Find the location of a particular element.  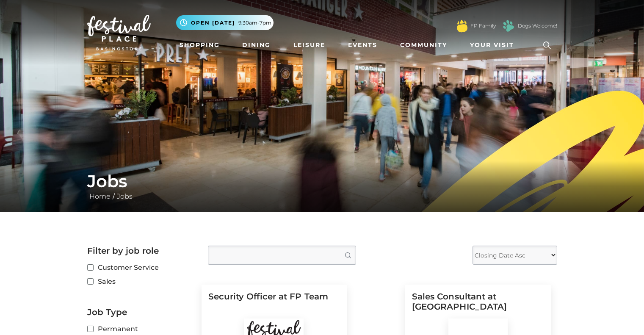

label: Permanent is located at coordinates (141, 329).